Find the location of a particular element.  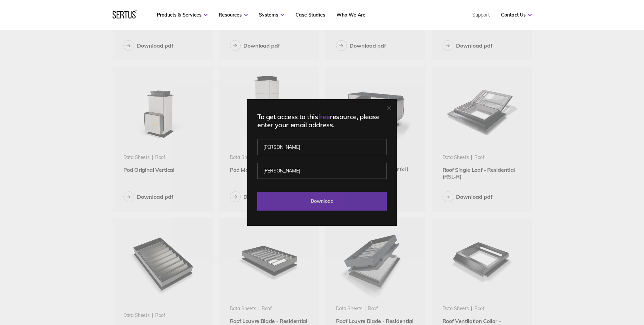

a: Systems is located at coordinates (272, 15).